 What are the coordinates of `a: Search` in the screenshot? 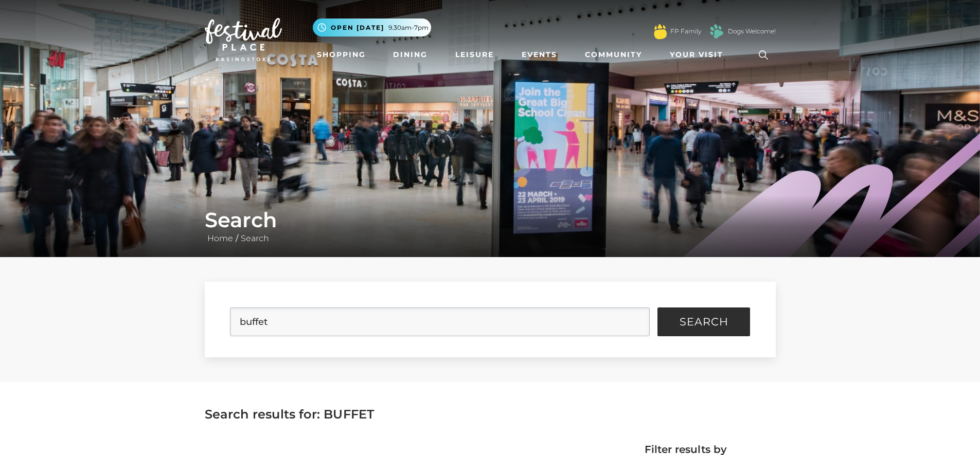 It's located at (255, 238).